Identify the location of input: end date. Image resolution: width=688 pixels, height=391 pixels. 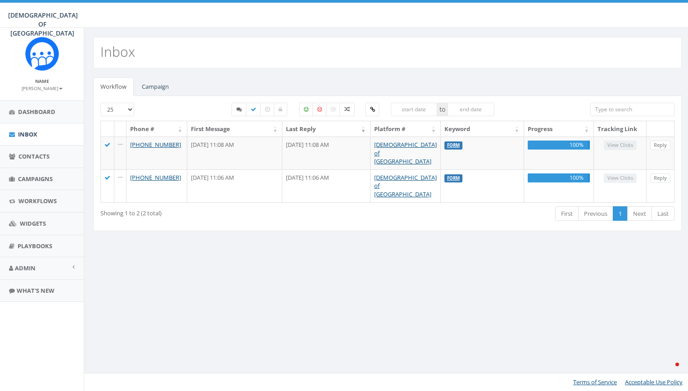
(471, 109).